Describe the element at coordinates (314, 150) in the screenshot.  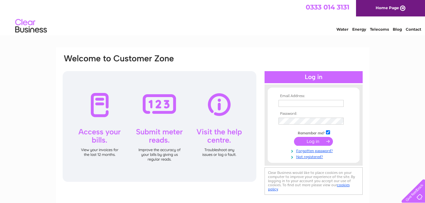
I see `a: Forgotten password?` at that location.